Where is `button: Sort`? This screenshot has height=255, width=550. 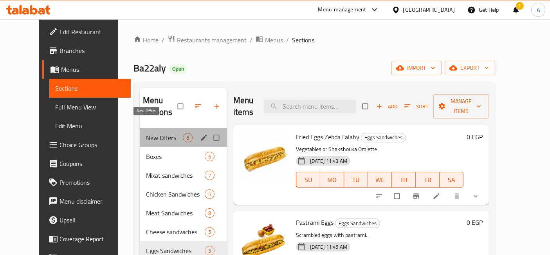 button: Sort is located at coordinates (416, 106).